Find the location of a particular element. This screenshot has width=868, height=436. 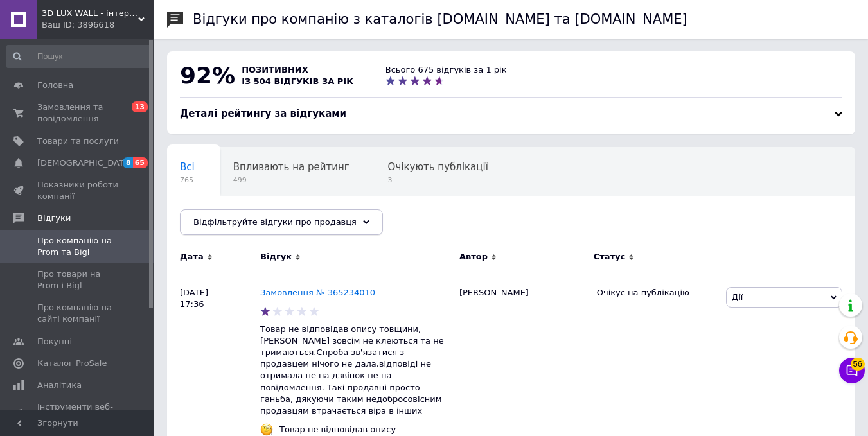

span: Про компанію на сайті компанії is located at coordinates (78, 313).